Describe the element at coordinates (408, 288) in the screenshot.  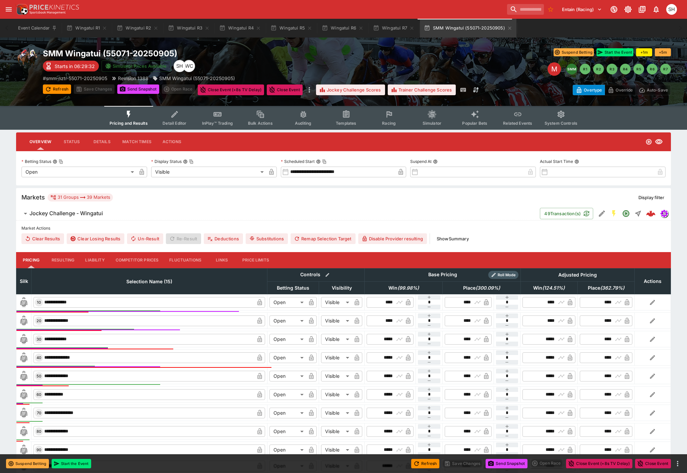
I see `em: ( 99.98 %)` at that location.